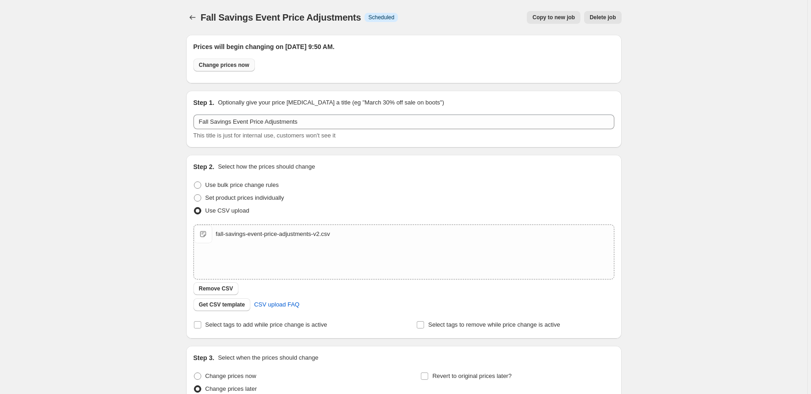 The height and width of the screenshot is (394, 811). What do you see at coordinates (204, 358) in the screenshot?
I see `h2: Step 3.` at bounding box center [204, 358].